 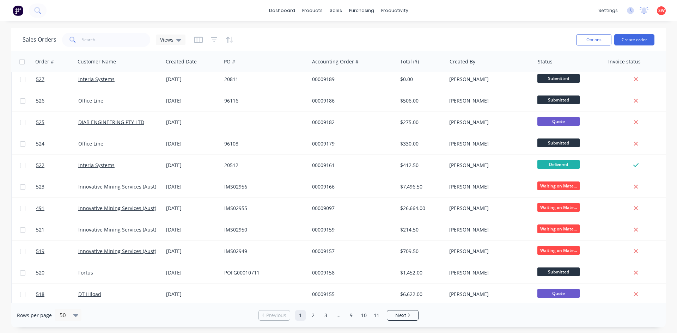 I want to click on span: Next, so click(x=401, y=316).